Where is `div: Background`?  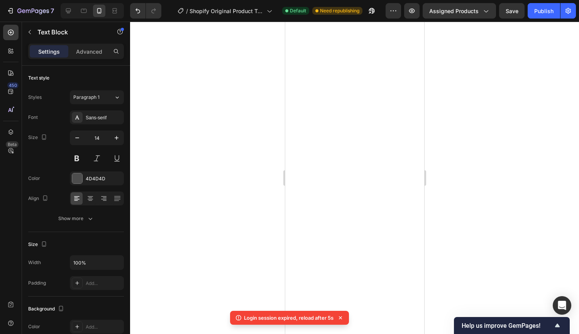
div: Background is located at coordinates (47, 309).